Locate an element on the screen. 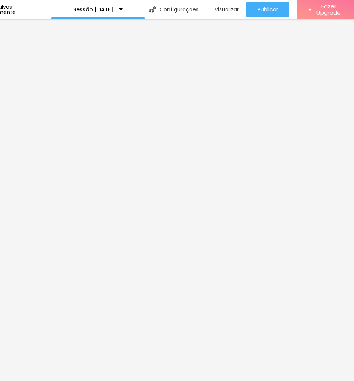  span: Visualizar is located at coordinates (227, 9).